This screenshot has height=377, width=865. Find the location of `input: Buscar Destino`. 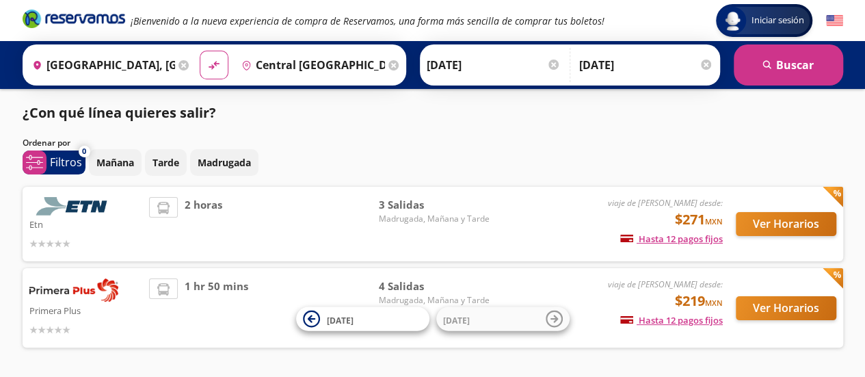

input: Buscar Destino is located at coordinates (310, 65).